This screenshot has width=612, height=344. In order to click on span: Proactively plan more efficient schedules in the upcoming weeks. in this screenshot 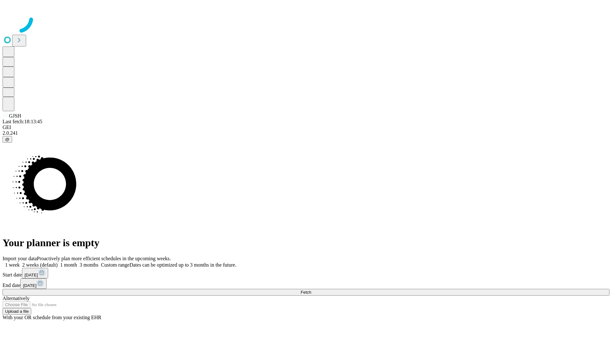, I will do `click(104, 258)`.